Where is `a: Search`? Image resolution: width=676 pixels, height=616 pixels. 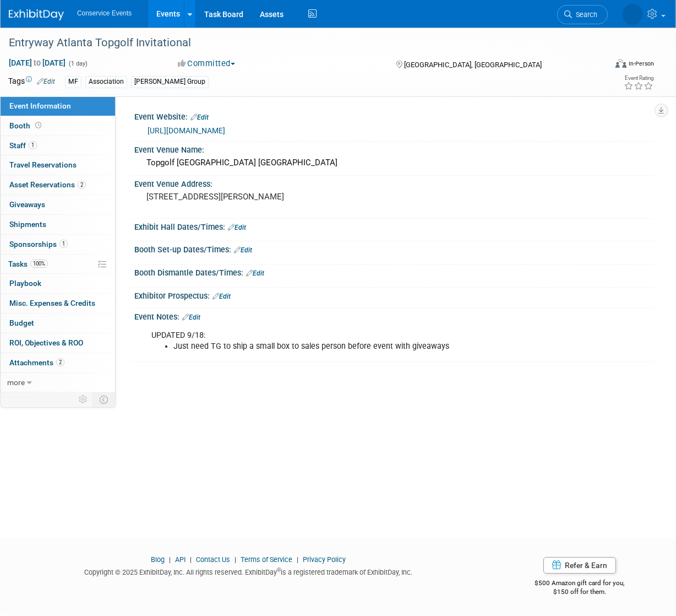 a: Search is located at coordinates (583, 14).